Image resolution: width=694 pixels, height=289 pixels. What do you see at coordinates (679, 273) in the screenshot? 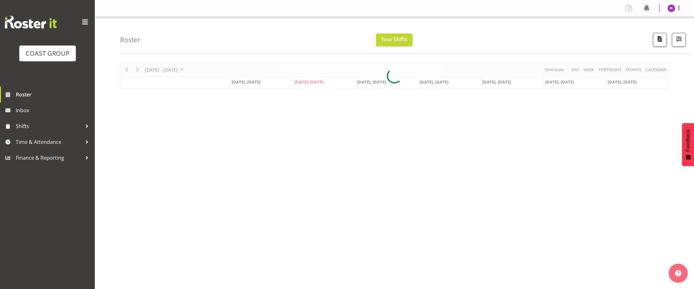
I see `img: help-xxl-2.png` at bounding box center [679, 273].